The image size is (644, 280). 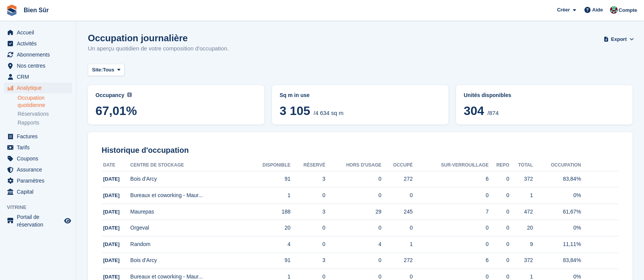 I want to click on td: 29, so click(x=353, y=212).